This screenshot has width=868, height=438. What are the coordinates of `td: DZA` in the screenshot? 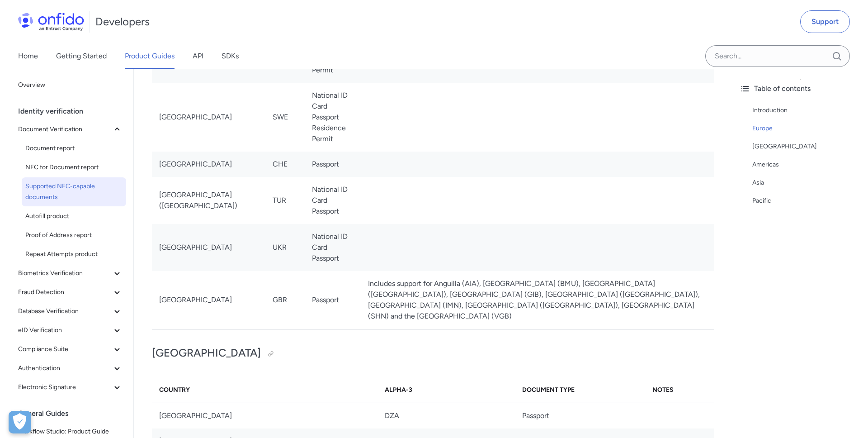 It's located at (446, 415).